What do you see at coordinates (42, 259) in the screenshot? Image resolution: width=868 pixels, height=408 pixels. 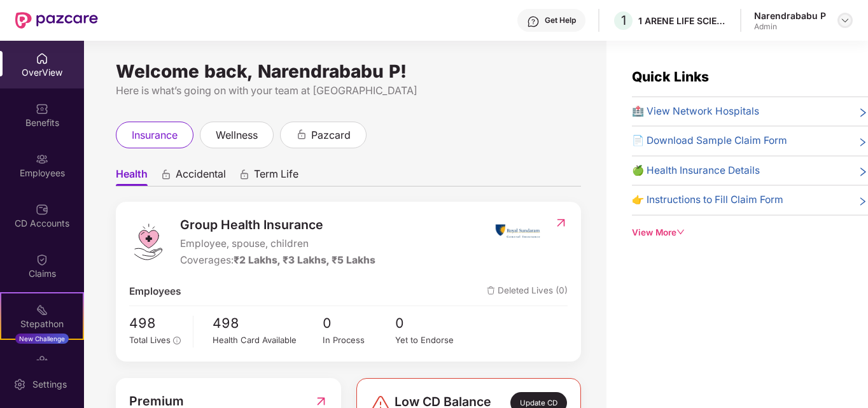 I see `img: svg+xml;base64,PHN2ZyBpZD0iQ2xhaW0iIHhtbG5zPSJodHRwOi8vd3d3LnczLm9yZy8yMDAwL3N2ZyIgd2lkdGg9IjIwIi...` at bounding box center [42, 259].